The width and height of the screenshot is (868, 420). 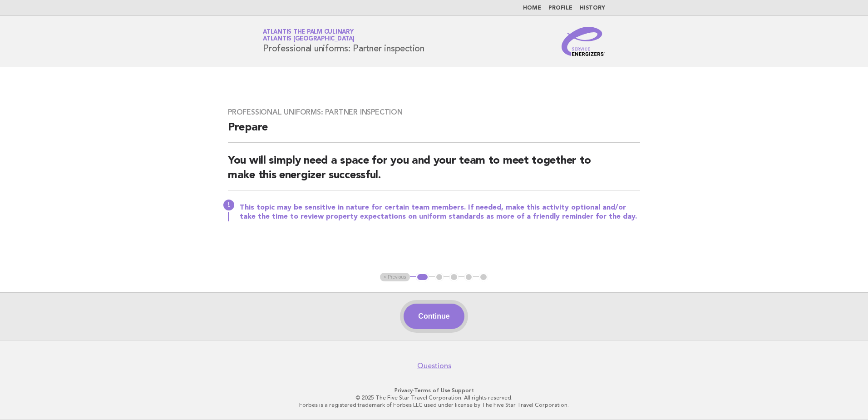 What do you see at coordinates (583, 41) in the screenshot?
I see `img: Service Energizers` at bounding box center [583, 41].